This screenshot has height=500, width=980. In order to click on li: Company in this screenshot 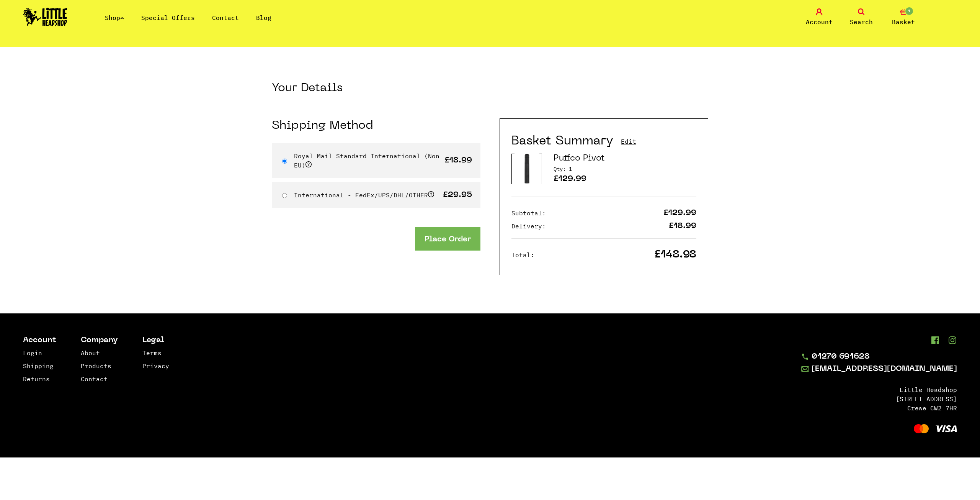, I will do `click(99, 340)`.